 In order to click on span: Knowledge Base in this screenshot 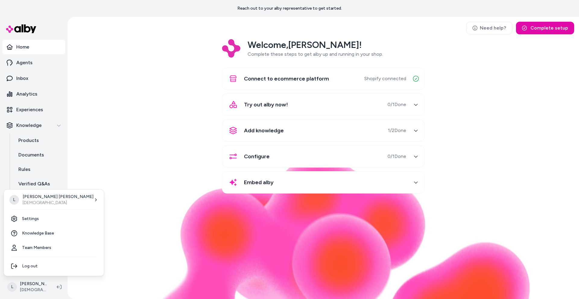, I will do `click(38, 233)`.